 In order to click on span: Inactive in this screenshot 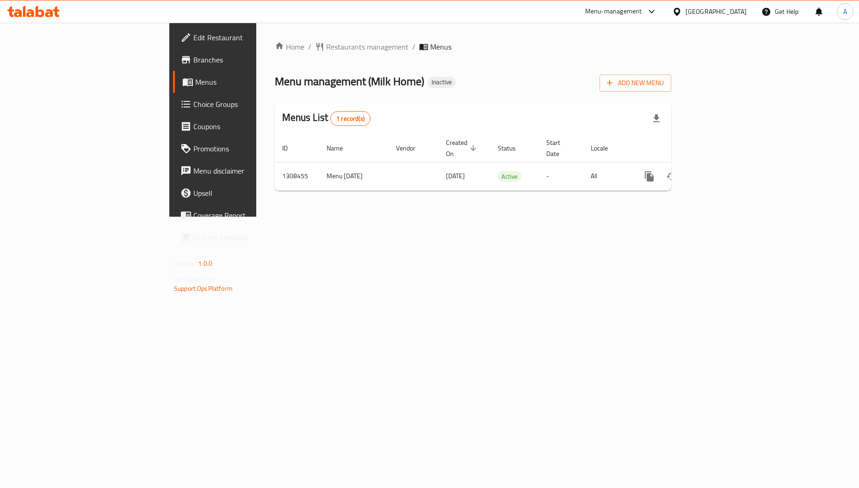, I will do `click(442, 82)`.